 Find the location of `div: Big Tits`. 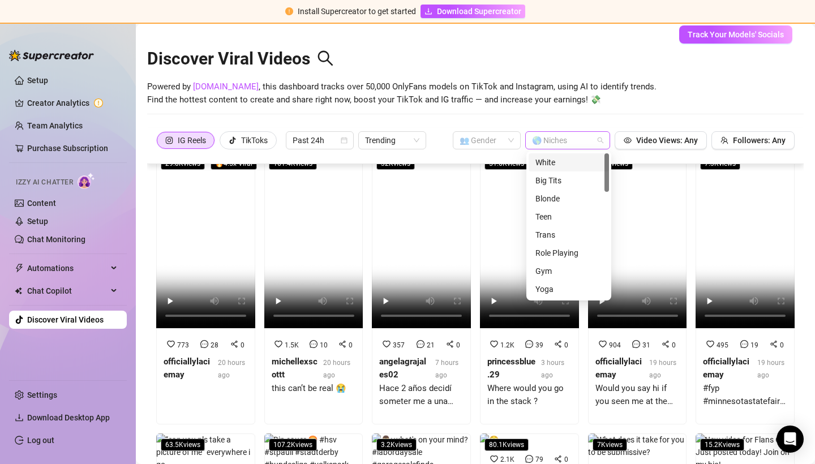

div: Big Tits is located at coordinates (569, 181).